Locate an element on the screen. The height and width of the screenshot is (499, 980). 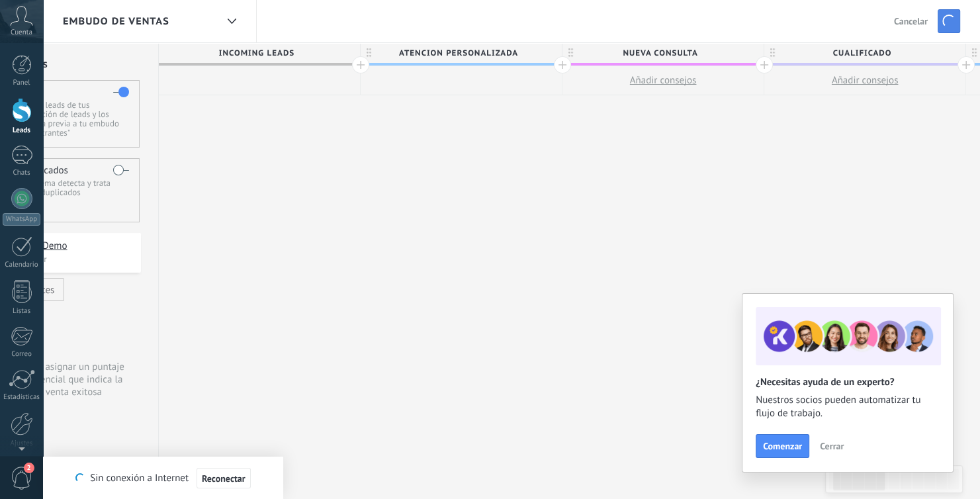
div: Incoming leads is located at coordinates (259, 53).